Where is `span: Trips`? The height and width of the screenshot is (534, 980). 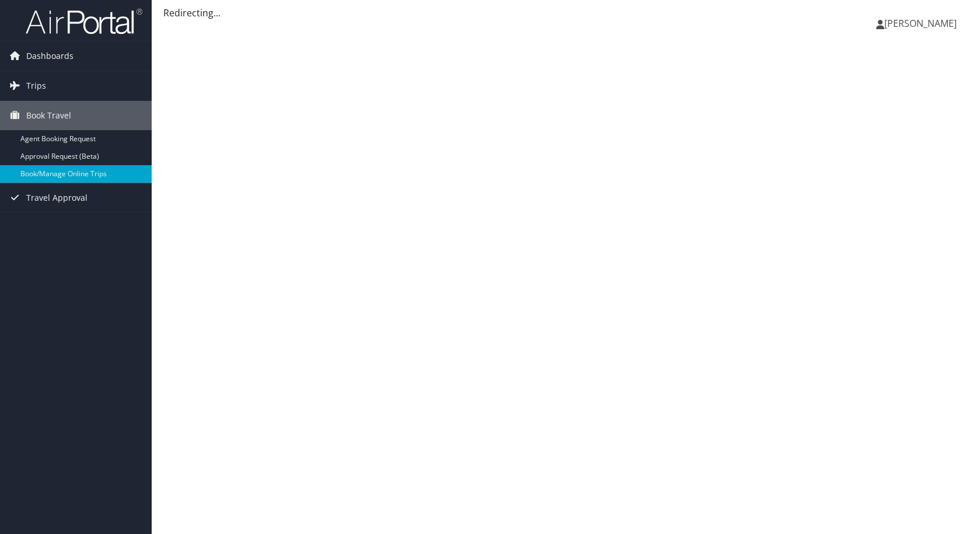 span: Trips is located at coordinates (36, 86).